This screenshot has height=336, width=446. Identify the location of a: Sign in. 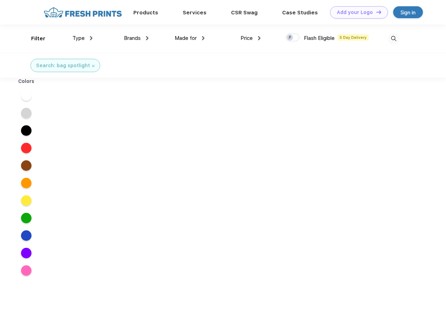
(408, 12).